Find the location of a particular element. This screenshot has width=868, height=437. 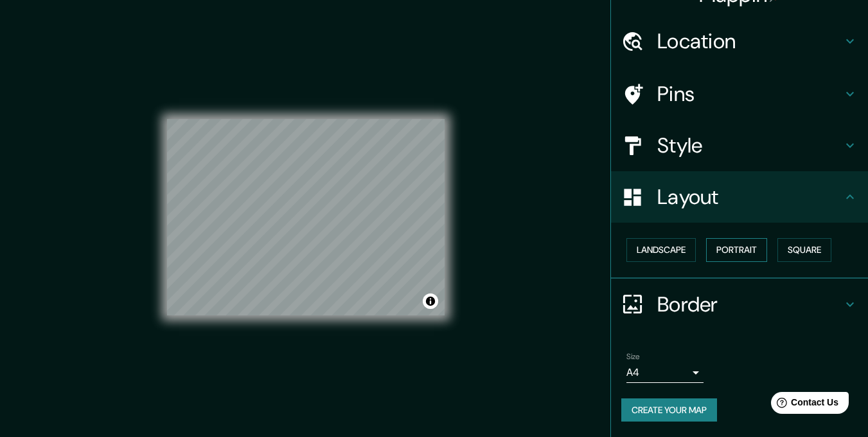

button: Toggle attribution is located at coordinates (431, 301).